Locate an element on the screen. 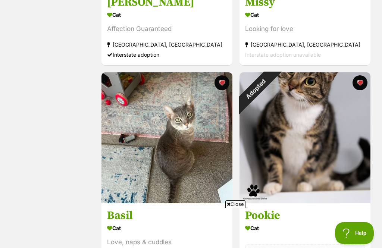 This screenshot has width=382, height=248. img: Pookie is located at coordinates (305, 138).